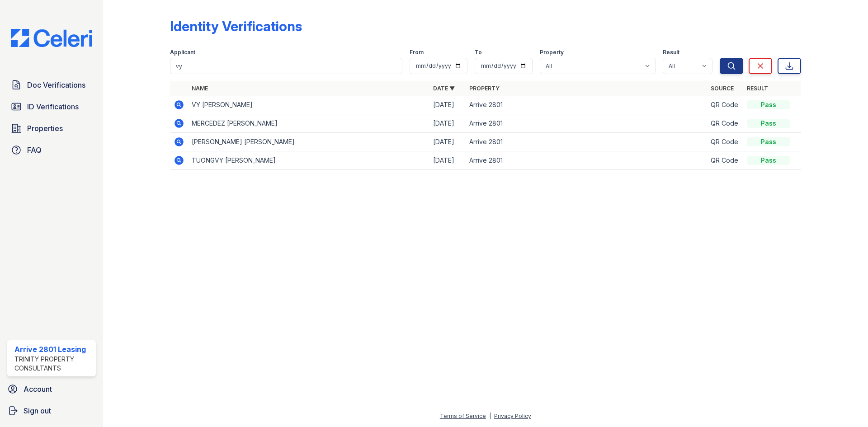 Image resolution: width=868 pixels, height=427 pixels. Describe the element at coordinates (52, 411) in the screenshot. I see `button: Sign out` at that location.